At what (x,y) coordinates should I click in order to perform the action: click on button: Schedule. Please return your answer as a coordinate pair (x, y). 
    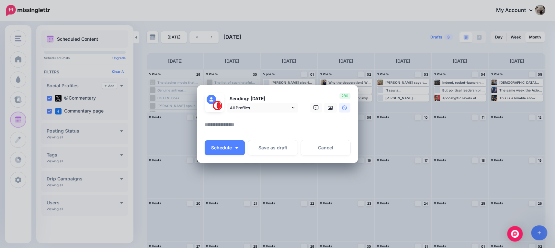
    Looking at the image, I should click on (225, 148).